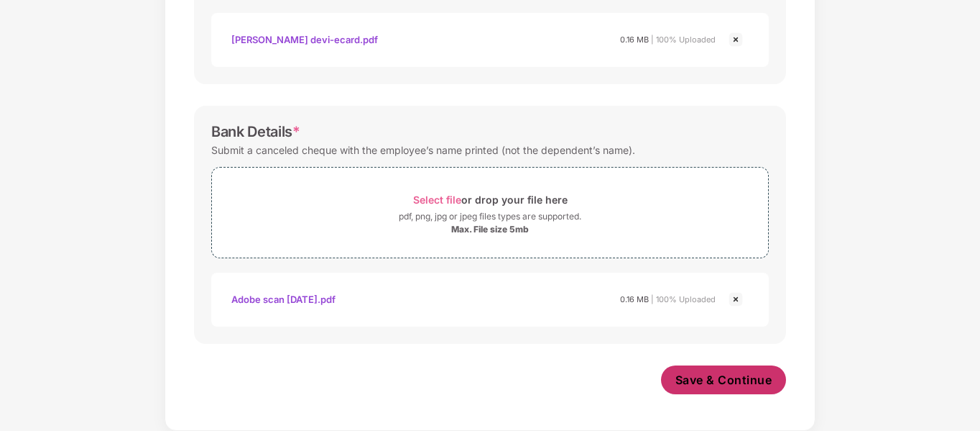 This screenshot has width=980, height=431. What do you see at coordinates (723, 379) in the screenshot?
I see `span: Save & Continue` at bounding box center [723, 379].